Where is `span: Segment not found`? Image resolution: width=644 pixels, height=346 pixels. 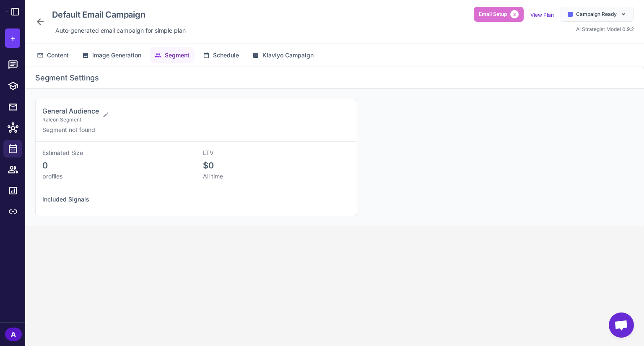 span: Segment not found is located at coordinates (69, 129).